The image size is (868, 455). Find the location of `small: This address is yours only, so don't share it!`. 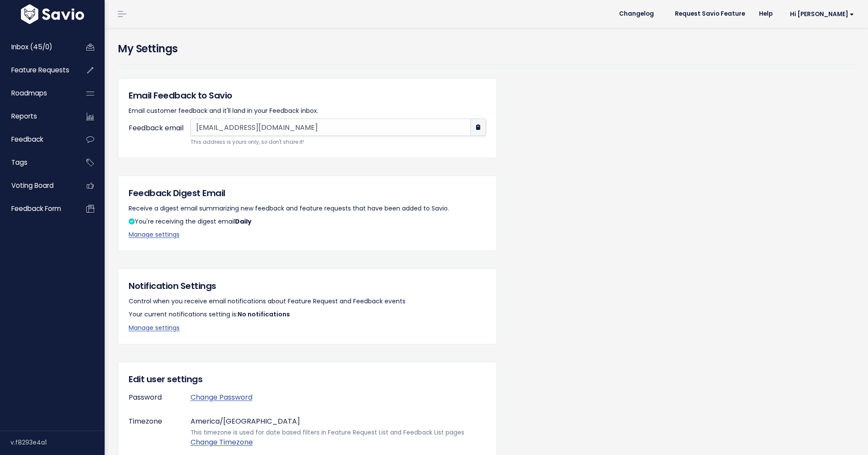

small: This address is yours only, so don't share it! is located at coordinates (338, 142).